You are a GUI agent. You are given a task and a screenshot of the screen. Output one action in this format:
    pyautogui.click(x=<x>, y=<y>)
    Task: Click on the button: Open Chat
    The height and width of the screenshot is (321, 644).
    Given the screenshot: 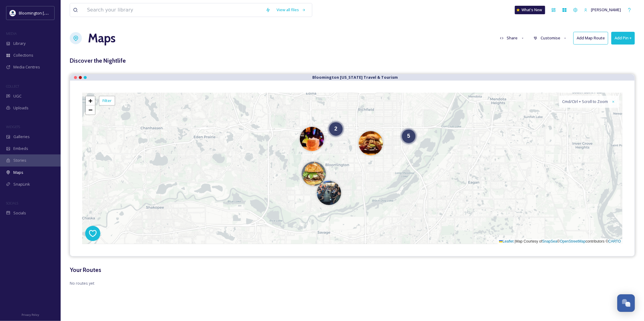 What is the action you would take?
    pyautogui.click(x=626, y=303)
    